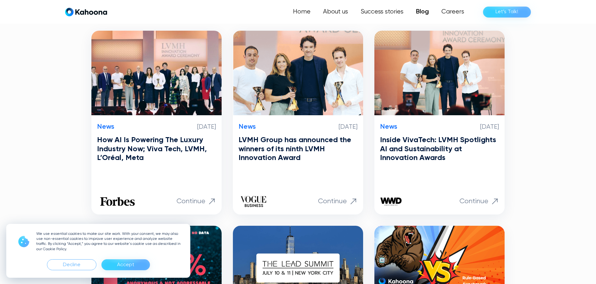 This screenshot has width=596, height=284. Describe the element at coordinates (440, 149) in the screenshot. I see `h3: Inside VivaTech: LVMH Spotlights AI and Sustainability at Innovation Awards` at that location.